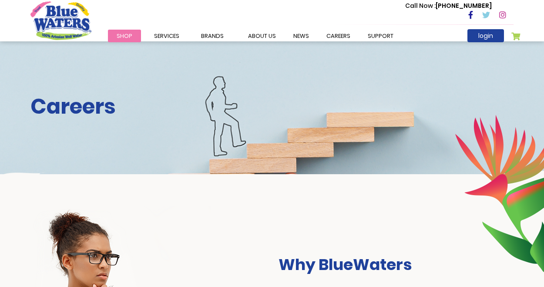 This screenshot has height=287, width=544. Describe the element at coordinates (500, 193) in the screenshot. I see `img: career-intro-leaves.png` at that location.